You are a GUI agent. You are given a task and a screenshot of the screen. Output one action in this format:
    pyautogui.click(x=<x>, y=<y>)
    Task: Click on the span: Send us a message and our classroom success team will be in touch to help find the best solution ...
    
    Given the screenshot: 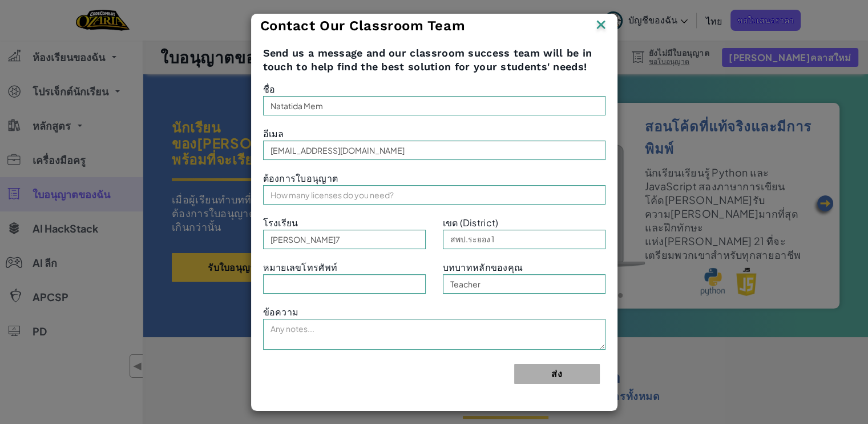 What is the action you would take?
    pyautogui.click(x=434, y=60)
    